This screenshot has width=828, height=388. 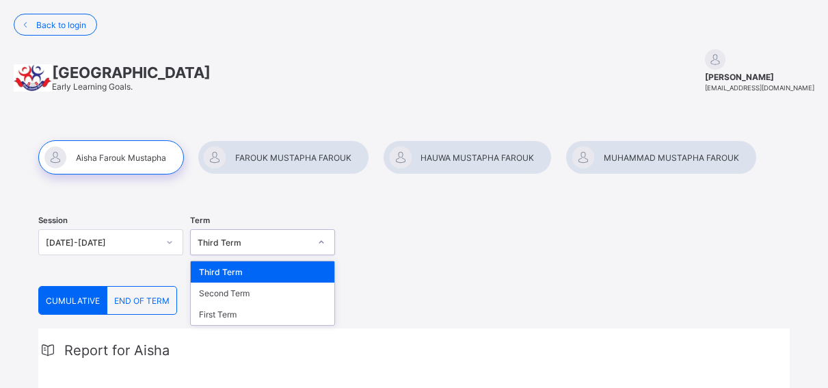 I want to click on span: Term, so click(x=200, y=220).